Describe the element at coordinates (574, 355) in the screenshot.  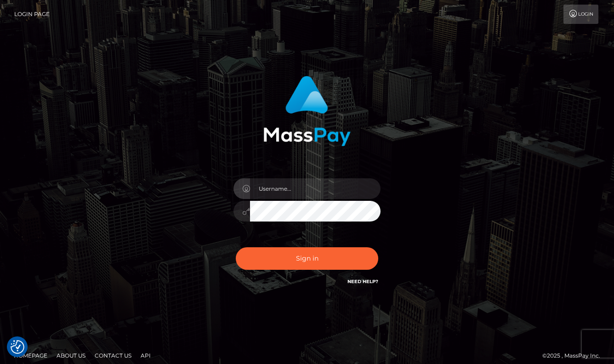
I see `div: © 2025 , MassPay Inc.` at that location.